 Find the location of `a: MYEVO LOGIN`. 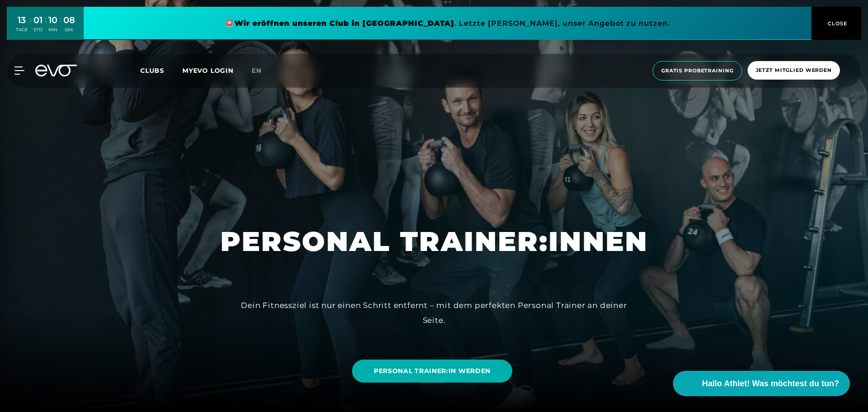

a: MYEVO LOGIN is located at coordinates (207, 70).